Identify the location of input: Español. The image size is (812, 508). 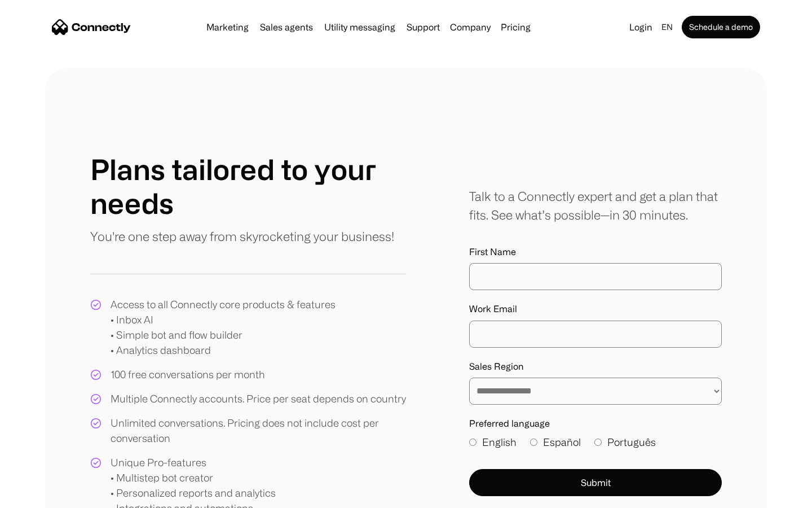
(534, 442).